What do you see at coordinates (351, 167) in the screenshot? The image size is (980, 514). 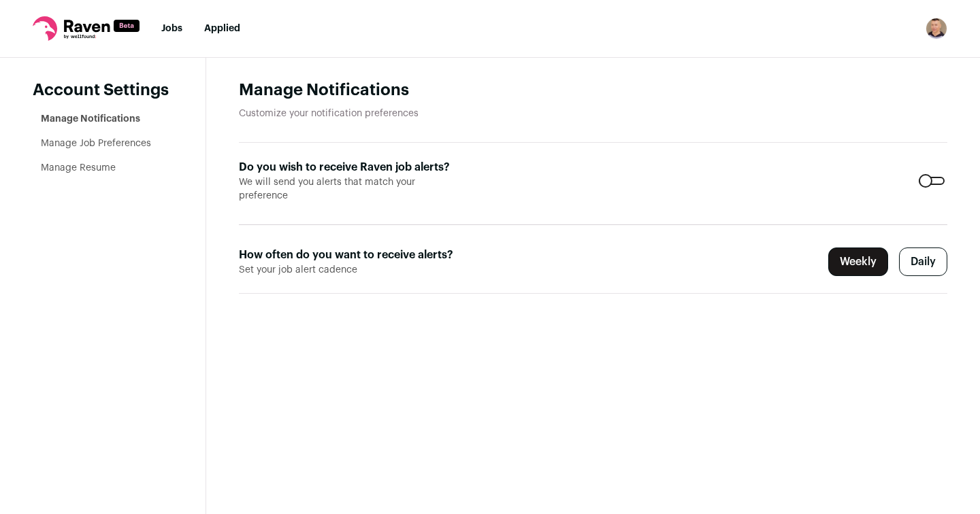 I see `label: Do you wish to receive Raven job alerts?` at bounding box center [351, 167].